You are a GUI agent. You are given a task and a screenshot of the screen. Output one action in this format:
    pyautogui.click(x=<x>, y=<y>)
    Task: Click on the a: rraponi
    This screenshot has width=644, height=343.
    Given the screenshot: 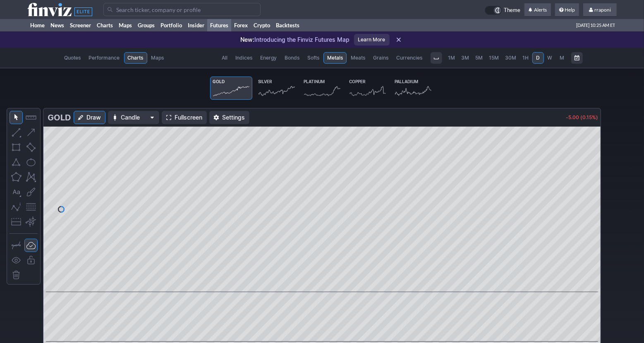 What is the action you would take?
    pyautogui.click(x=600, y=10)
    